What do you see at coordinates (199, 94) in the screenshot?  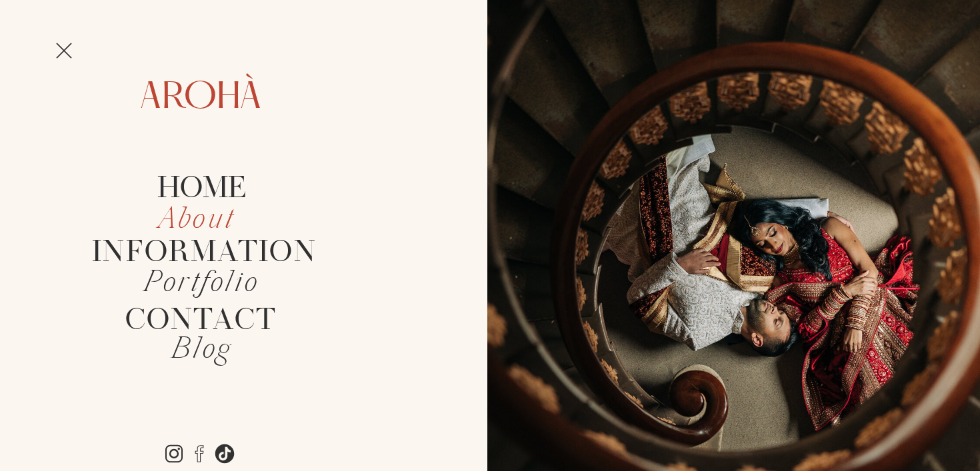 I see `h2: Arohà` at bounding box center [199, 94].